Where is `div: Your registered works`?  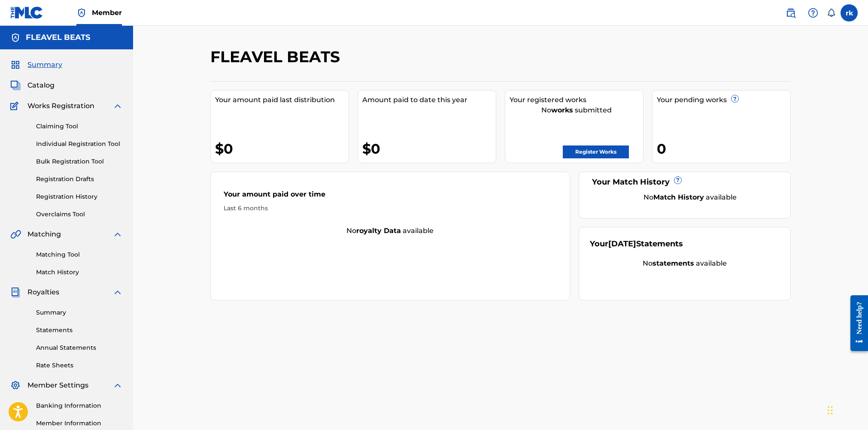
div: Your registered works is located at coordinates (576, 100).